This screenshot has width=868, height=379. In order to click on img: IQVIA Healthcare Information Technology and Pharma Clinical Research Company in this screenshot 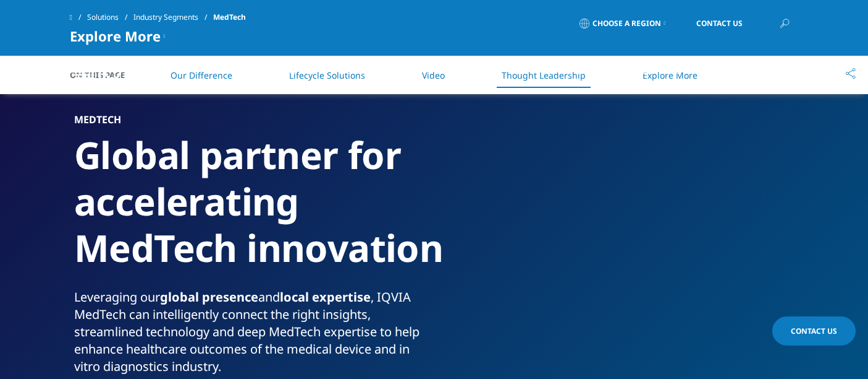, I will do `click(119, 72)`.